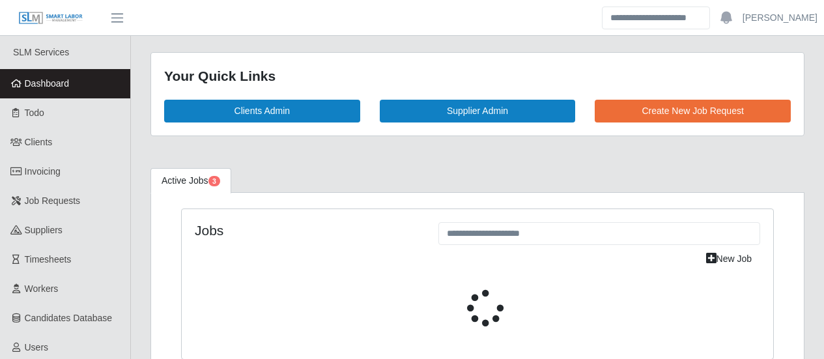 This screenshot has height=359, width=824. What do you see at coordinates (44, 230) in the screenshot?
I see `span: Suppliers` at bounding box center [44, 230].